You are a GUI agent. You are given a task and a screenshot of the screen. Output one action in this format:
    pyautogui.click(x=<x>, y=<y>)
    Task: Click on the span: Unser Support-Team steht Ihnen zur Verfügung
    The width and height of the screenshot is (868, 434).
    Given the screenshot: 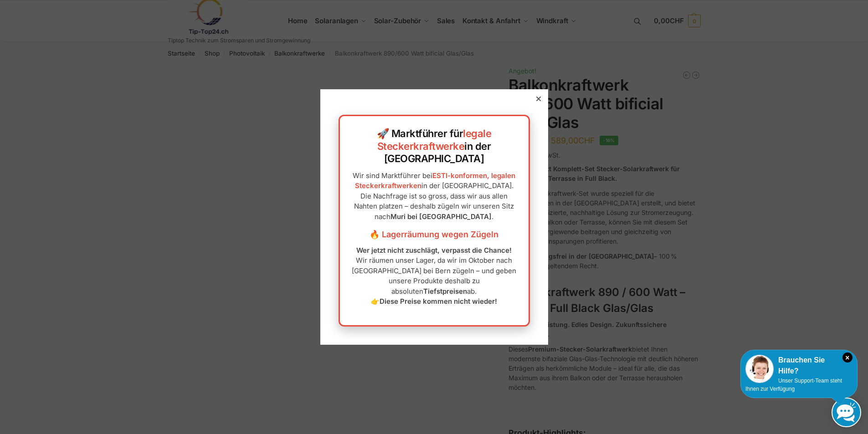 What is the action you would take?
    pyautogui.click(x=794, y=385)
    